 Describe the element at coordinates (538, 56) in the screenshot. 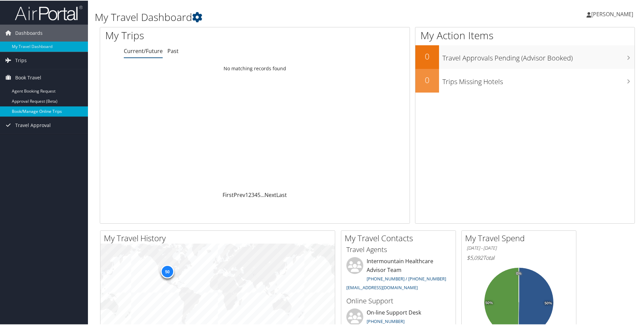

I see `h3: Travel Approvals Pending (Advisor Booked)` at that location.